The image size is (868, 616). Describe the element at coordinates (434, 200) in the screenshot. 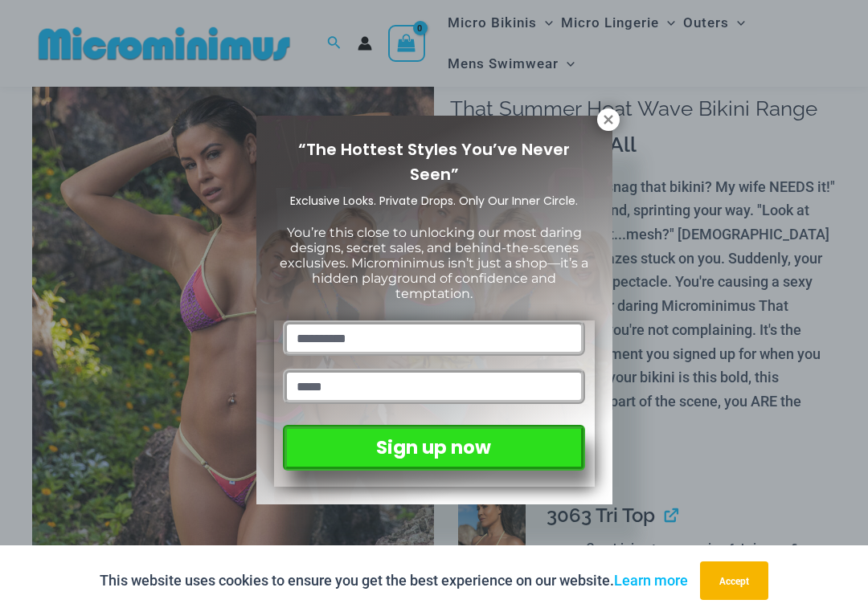

I see `span: Exclusive Looks. Private Drops. Only Our Inner Circle.` at that location.